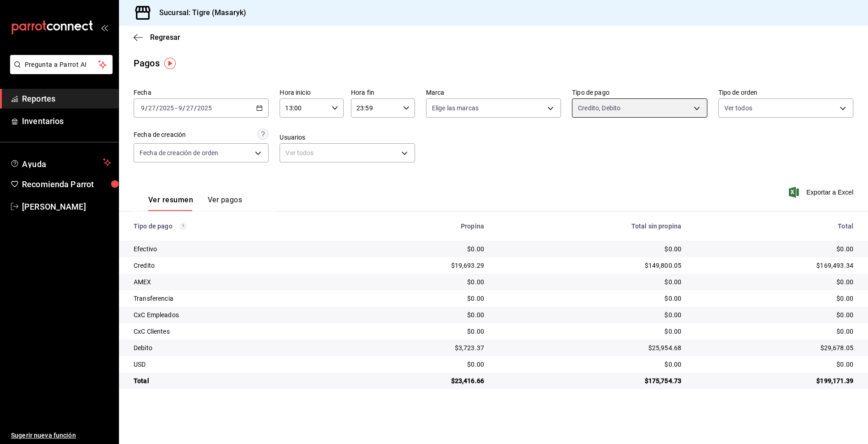  I want to click on span: Recomienda Parrot, so click(66, 184).